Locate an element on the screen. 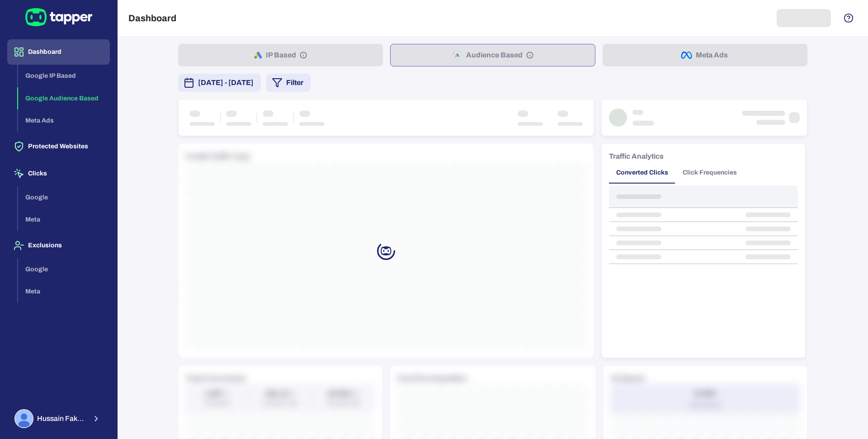  button: Clicks is located at coordinates (58, 173).